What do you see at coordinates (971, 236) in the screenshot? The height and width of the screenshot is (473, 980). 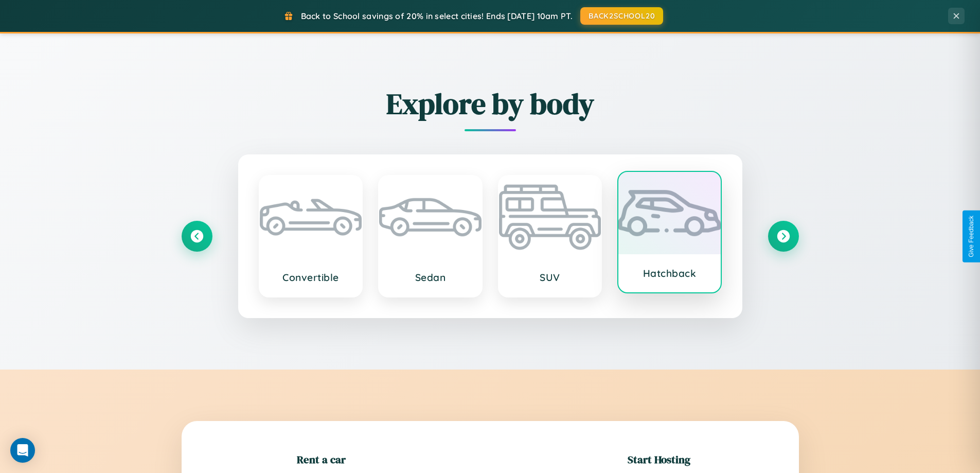 I see `div: Give Feedback` at bounding box center [971, 236].